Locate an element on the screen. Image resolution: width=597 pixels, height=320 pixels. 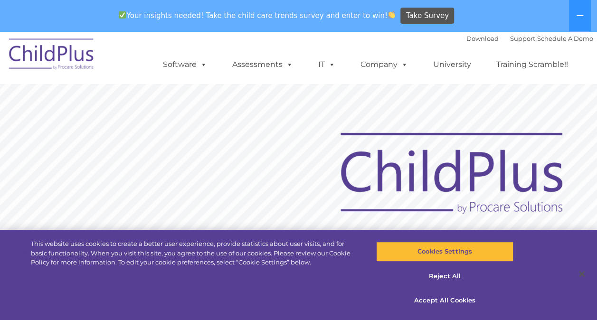
span: Your insights needed! Take the child care trends survey and enter to win! is located at coordinates (257, 15).